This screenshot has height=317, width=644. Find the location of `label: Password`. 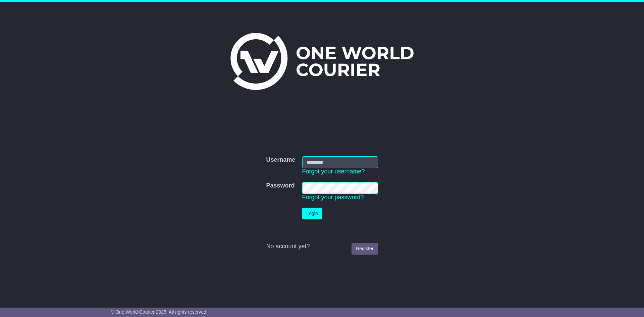

label: Password is located at coordinates (280, 186).